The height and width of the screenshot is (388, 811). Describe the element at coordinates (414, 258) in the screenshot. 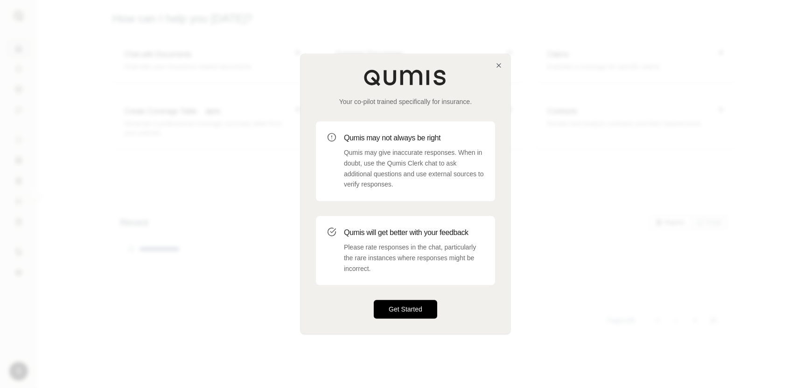

I see `p: Please rate responses in the chat, particularly the rare instances where responses might be incor...` at that location.